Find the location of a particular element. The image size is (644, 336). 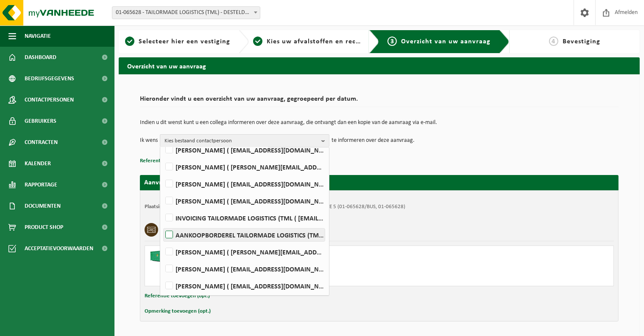

strong: Plaatsingsadres: is located at coordinates (163, 206).